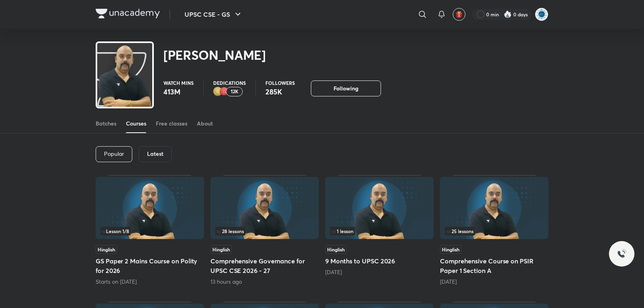 This screenshot has height=308, width=644. What do you see at coordinates (125, 82) in the screenshot?
I see `img: class` at bounding box center [125, 82].